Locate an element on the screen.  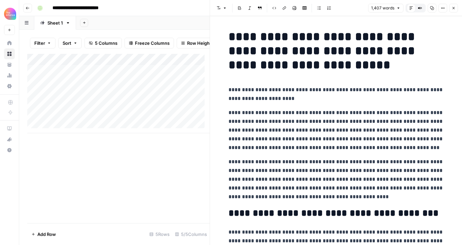
span: Row Height is located at coordinates (199, 43).